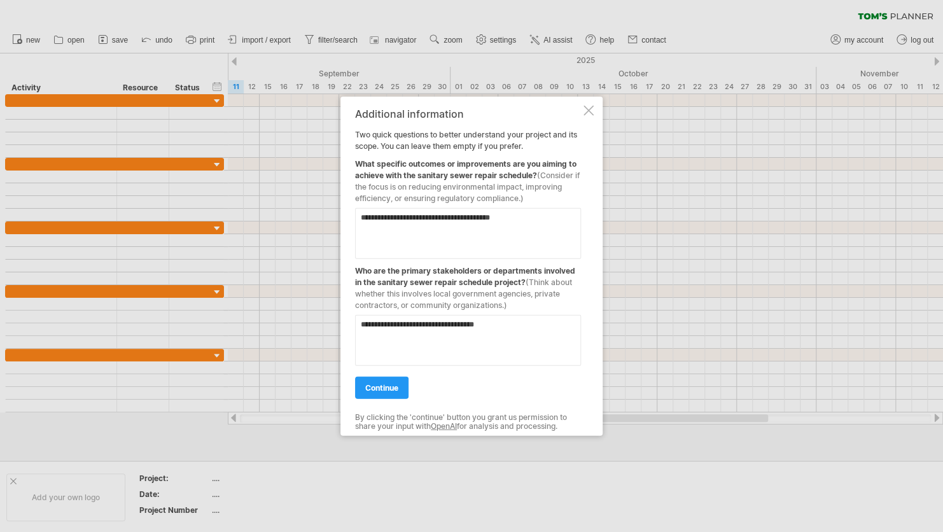  What do you see at coordinates (444, 426) in the screenshot?
I see `a: OpenAI` at bounding box center [444, 426].